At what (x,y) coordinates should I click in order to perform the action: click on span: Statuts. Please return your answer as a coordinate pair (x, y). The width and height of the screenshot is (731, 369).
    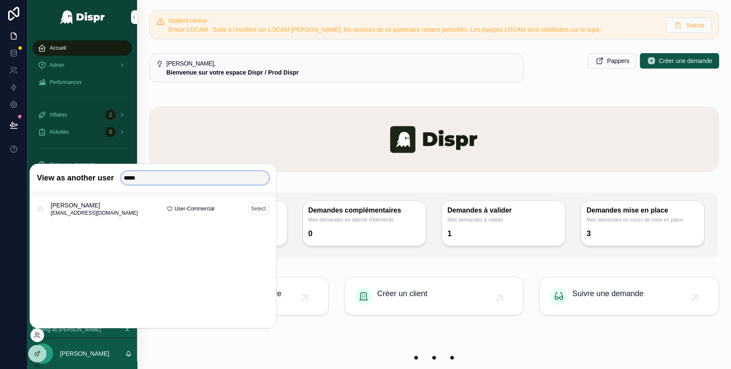
    Looking at the image, I should click on (695, 25).